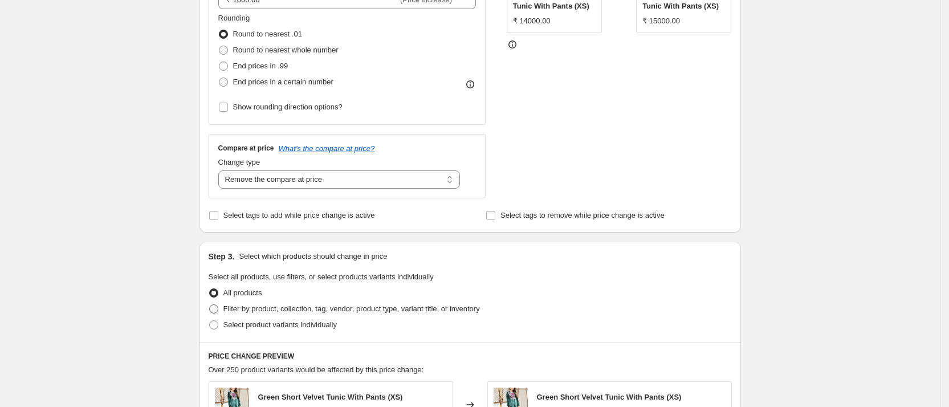 This screenshot has height=407, width=949. Describe the element at coordinates (352, 308) in the screenshot. I see `span: Filter by product, collection, tag, vendor, product type, variant title, or inventory` at that location.